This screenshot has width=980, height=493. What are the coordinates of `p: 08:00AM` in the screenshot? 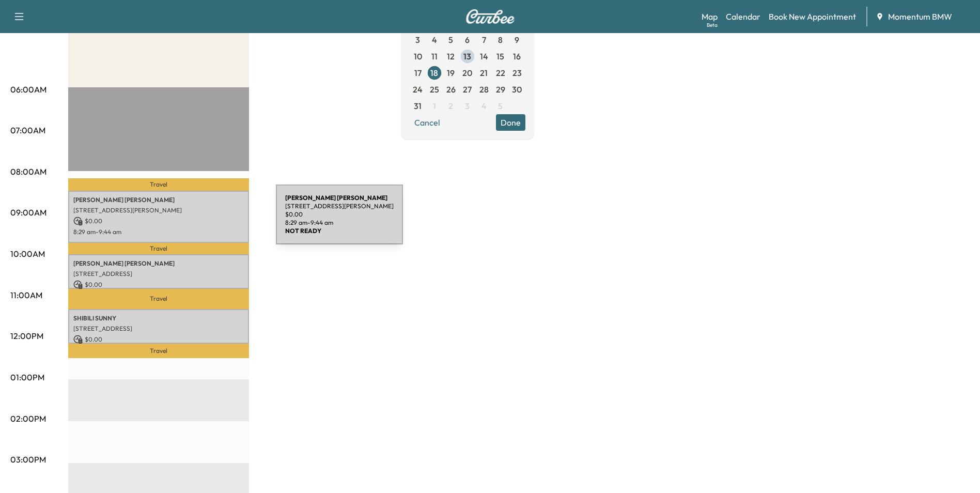 It's located at (29, 171).